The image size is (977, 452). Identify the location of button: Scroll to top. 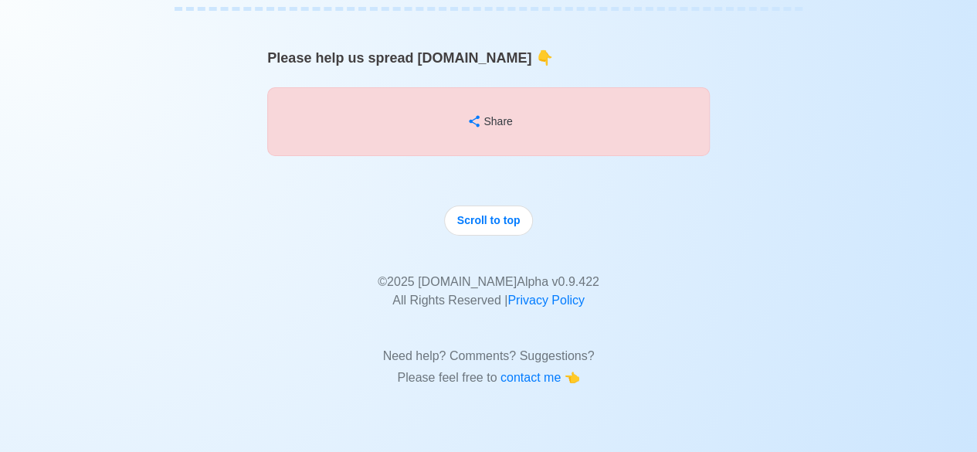
(489, 220).